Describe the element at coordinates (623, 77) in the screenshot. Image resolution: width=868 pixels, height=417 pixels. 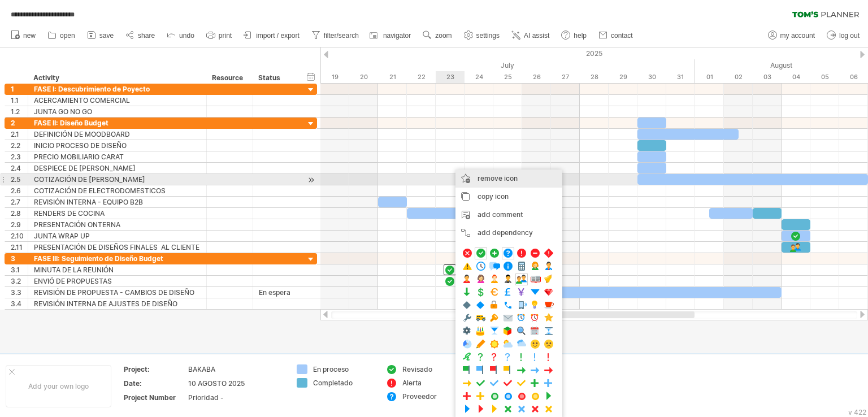
I see `div: Tuesday, 29 July 2025` at that location.